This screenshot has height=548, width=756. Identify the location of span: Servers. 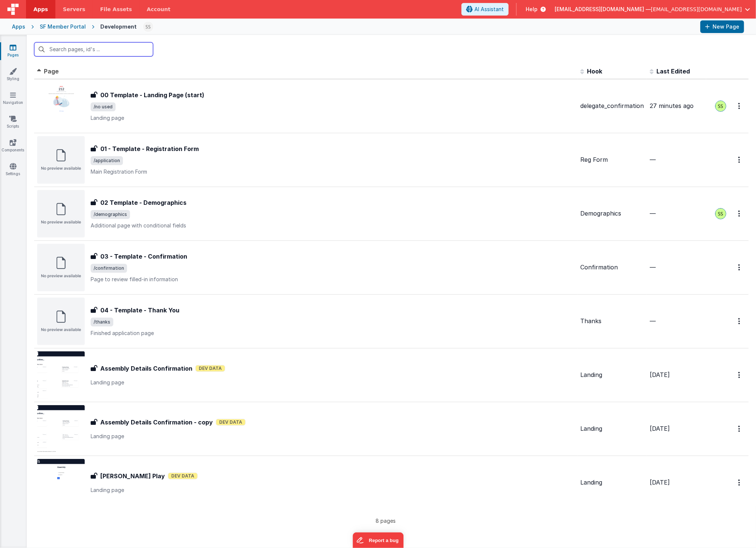
(74, 9).